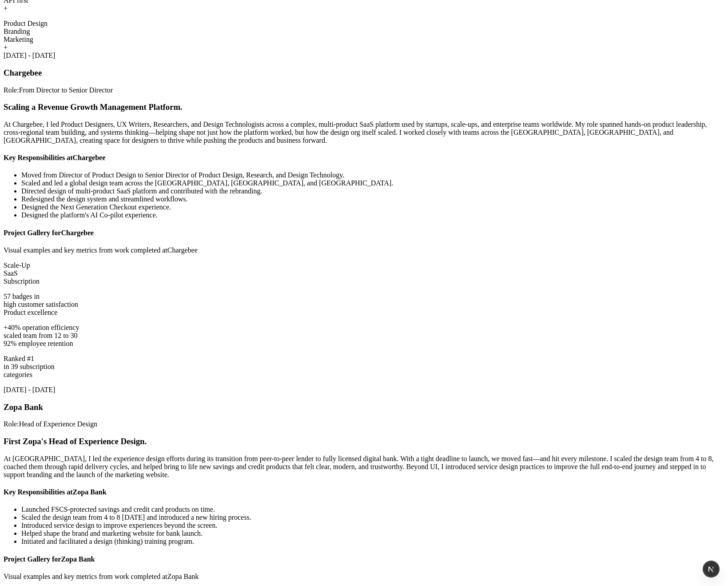  Describe the element at coordinates (364, 133) in the screenshot. I see `p: At Chargebee, I led Product Designers, UX Writers, Researchers, and Design Technologists across a...` at that location.